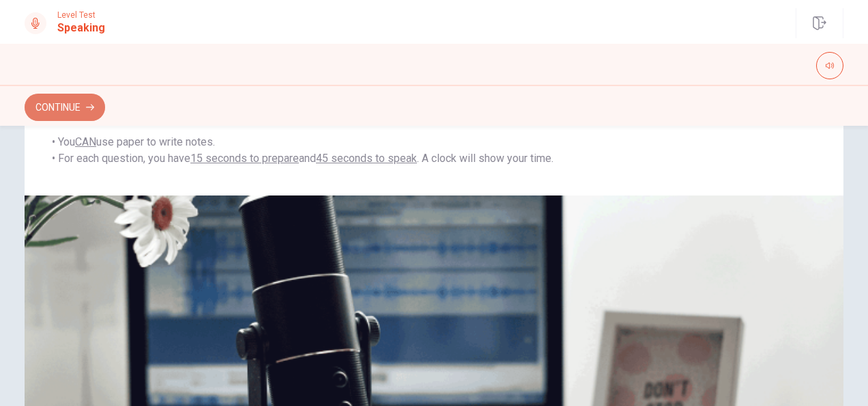  Describe the element at coordinates (82, 28) in the screenshot. I see `h1: Speaking` at that location.